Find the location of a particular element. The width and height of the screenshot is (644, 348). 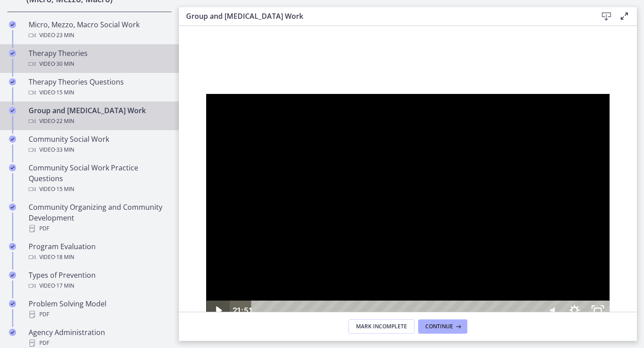

div: Types of Prevention is located at coordinates (99, 281).